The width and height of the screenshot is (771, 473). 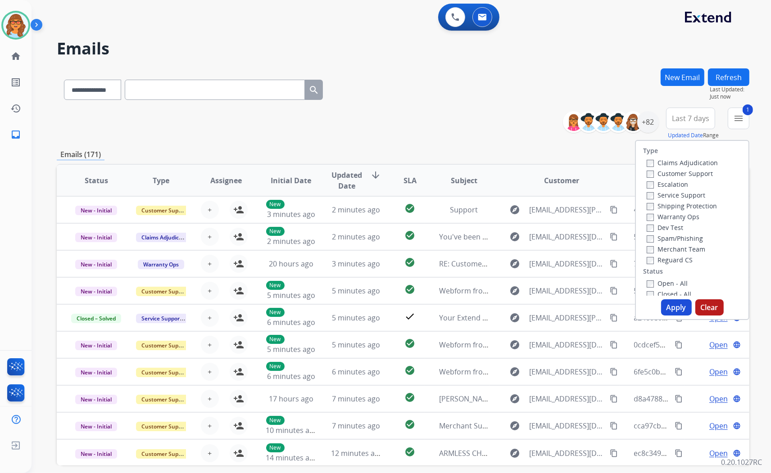 What do you see at coordinates (96, 181) in the screenshot?
I see `span: Status` at bounding box center [96, 181].